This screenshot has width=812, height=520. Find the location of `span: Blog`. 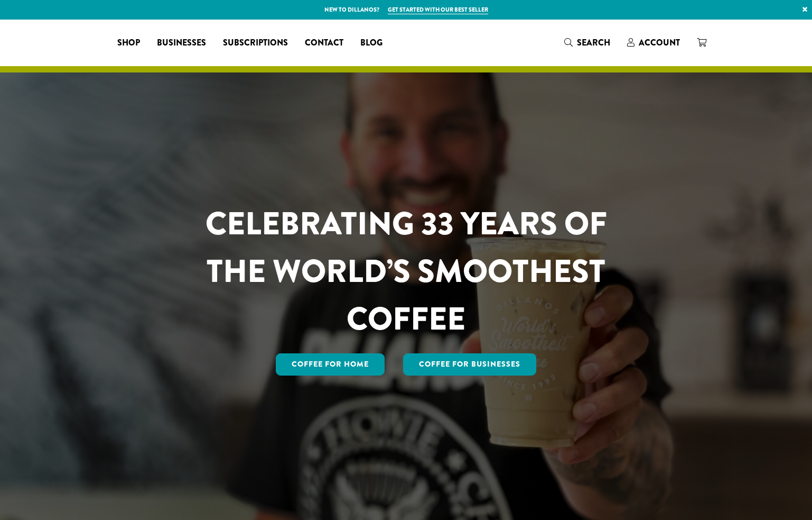

span: Blog is located at coordinates (372, 43).